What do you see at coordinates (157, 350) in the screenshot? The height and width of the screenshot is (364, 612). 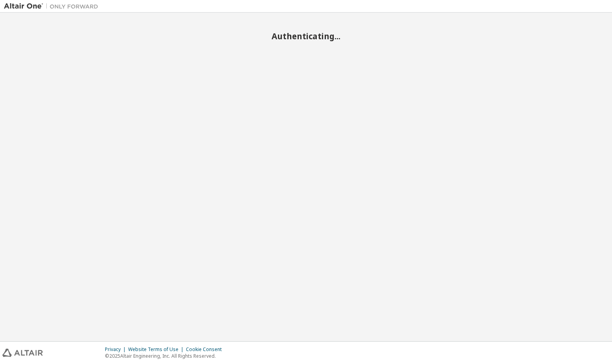 I see `div: Website Terms of Use` at bounding box center [157, 350].